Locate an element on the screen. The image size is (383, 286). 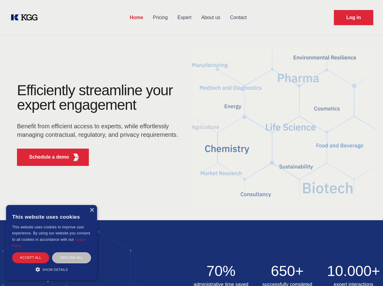
h2: 650+ is located at coordinates (287, 271).